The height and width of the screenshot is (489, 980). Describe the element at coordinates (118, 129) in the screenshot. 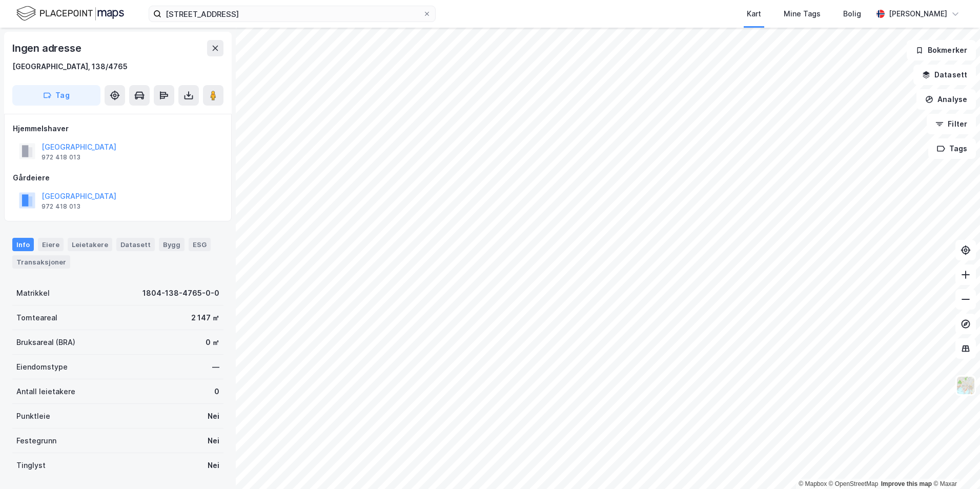

I see `div: Hjemmelshaver` at that location.